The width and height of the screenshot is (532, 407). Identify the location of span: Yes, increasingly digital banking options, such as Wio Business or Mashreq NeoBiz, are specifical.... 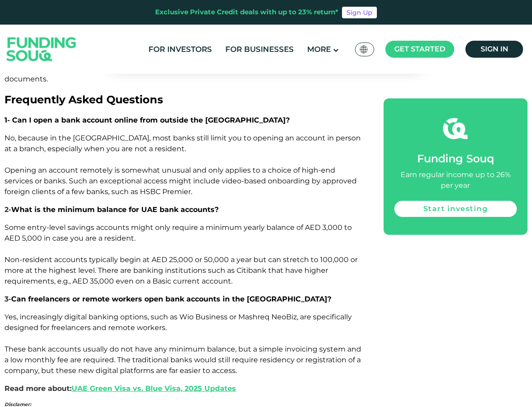
(183, 343).